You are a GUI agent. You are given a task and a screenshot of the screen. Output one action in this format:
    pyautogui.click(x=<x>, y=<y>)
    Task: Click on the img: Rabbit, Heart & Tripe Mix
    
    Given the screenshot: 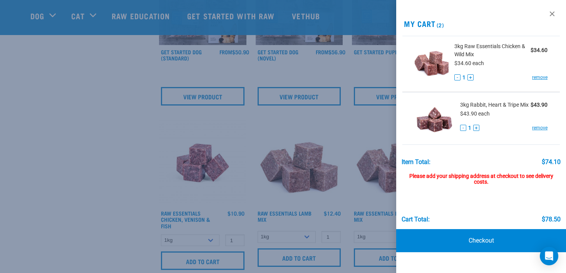 What is the action you would take?
    pyautogui.click(x=434, y=118)
    